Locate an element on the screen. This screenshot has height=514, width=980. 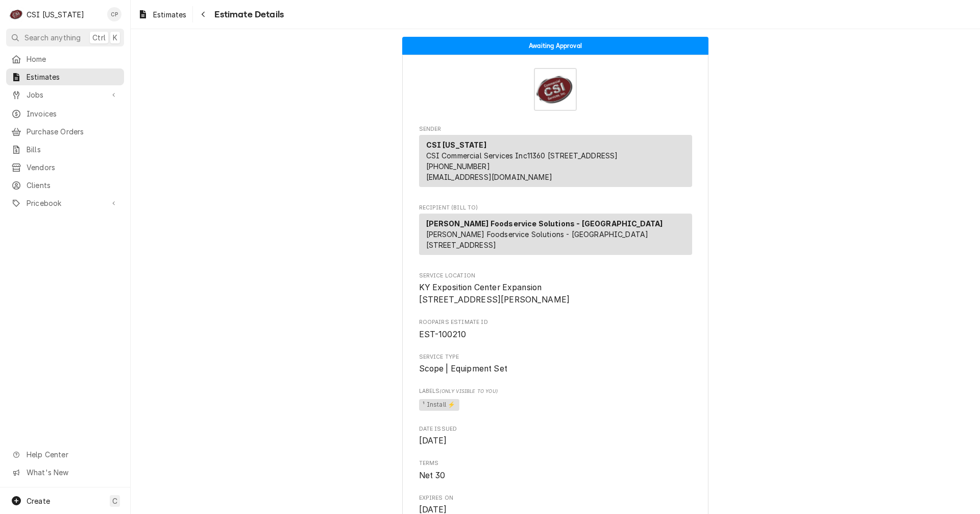
div: Service Type is located at coordinates (556, 364).